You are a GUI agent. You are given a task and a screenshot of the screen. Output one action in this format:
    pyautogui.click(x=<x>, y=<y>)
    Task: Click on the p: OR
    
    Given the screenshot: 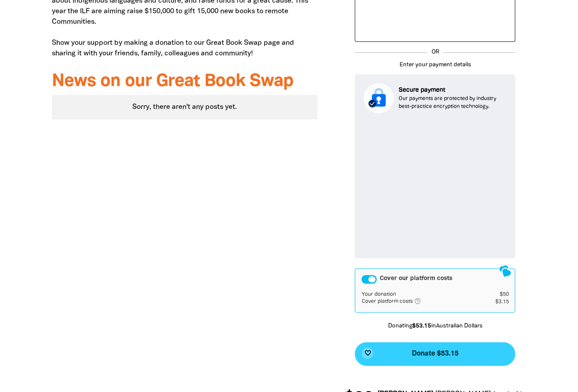 What is the action you would take?
    pyautogui.click(x=434, y=53)
    